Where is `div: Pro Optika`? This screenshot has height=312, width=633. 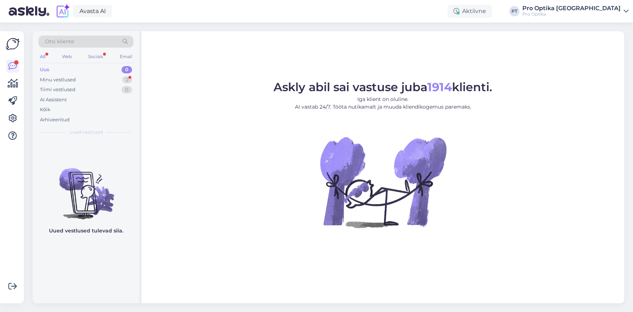
div: Pro Optika is located at coordinates (571, 14).